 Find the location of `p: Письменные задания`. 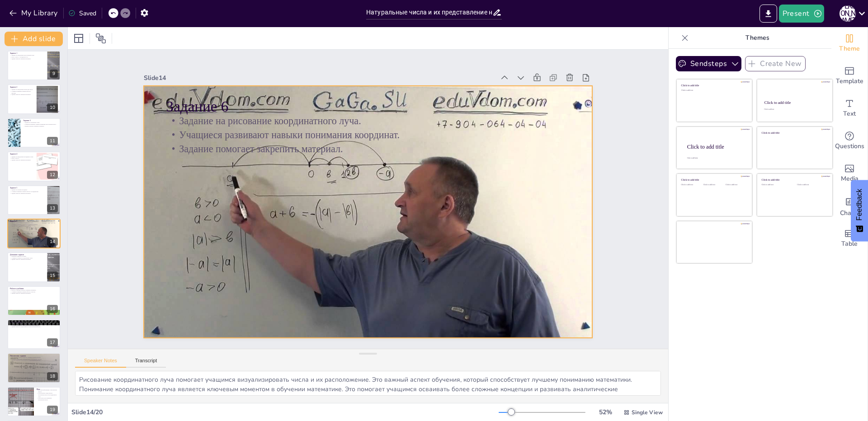

p: Письменные задания is located at coordinates (34, 355).